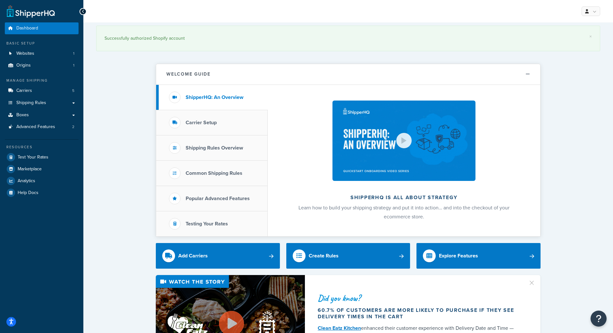 This screenshot has height=333, width=613. Describe the element at coordinates (339, 328) in the screenshot. I see `a: Clean Eatz Kitchen` at that location.